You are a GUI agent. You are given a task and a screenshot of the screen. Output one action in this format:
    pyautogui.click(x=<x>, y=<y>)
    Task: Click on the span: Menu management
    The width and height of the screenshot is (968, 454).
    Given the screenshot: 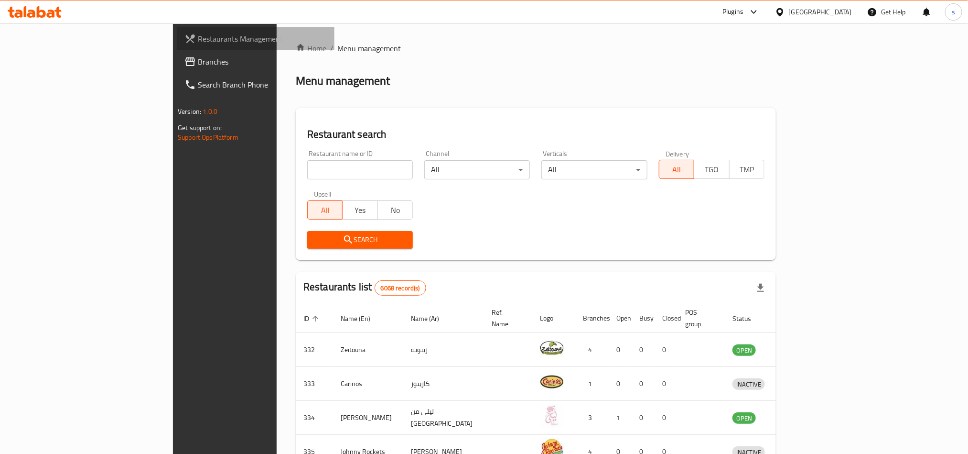 What is the action you would take?
    pyautogui.click(x=369, y=48)
    